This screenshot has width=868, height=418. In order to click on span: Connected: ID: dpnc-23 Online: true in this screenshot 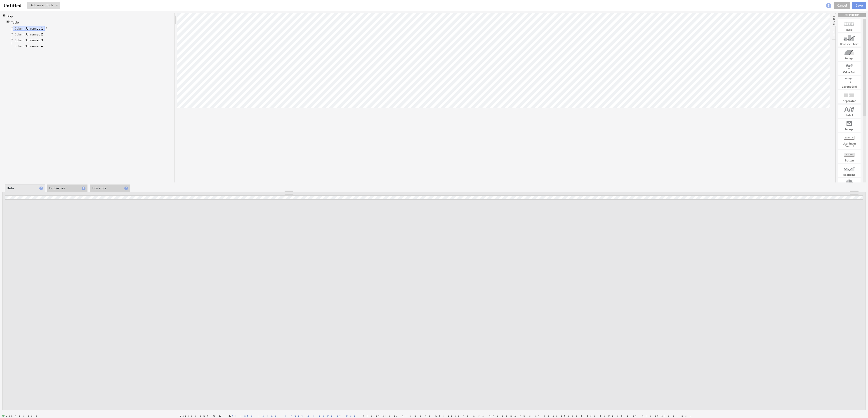, I will do `click(21, 416)`.